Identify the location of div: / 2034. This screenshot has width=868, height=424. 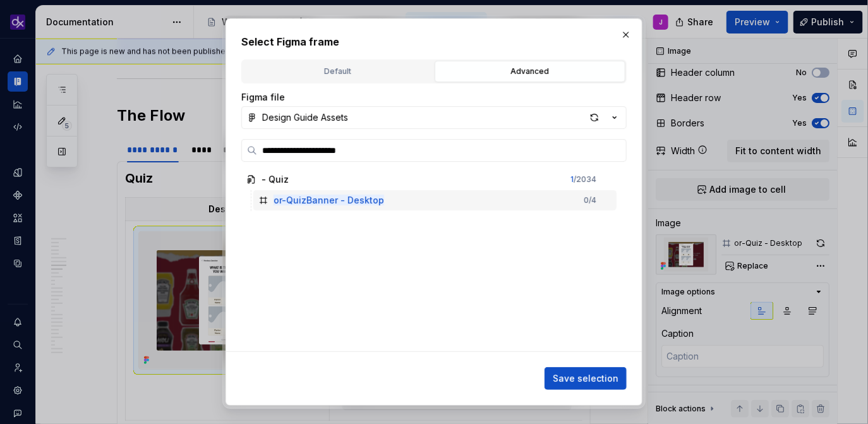
(584, 179).